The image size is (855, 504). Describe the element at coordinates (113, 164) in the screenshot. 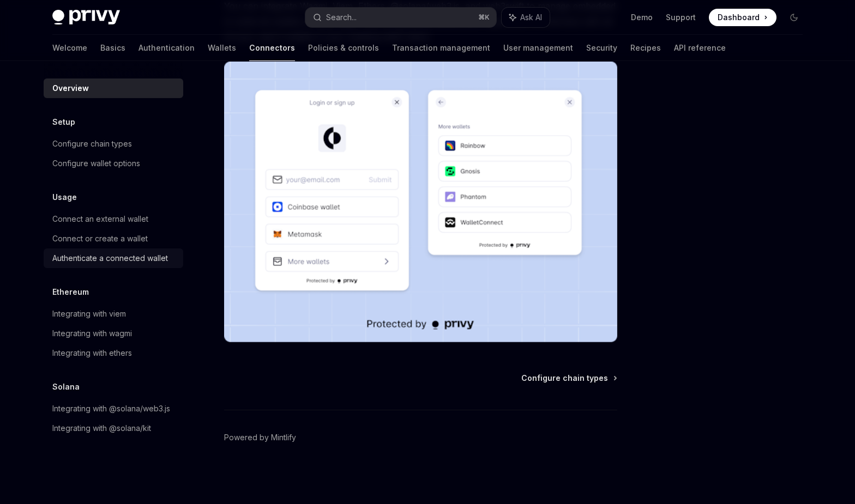

I see `a: Configure wallet options` at that location.